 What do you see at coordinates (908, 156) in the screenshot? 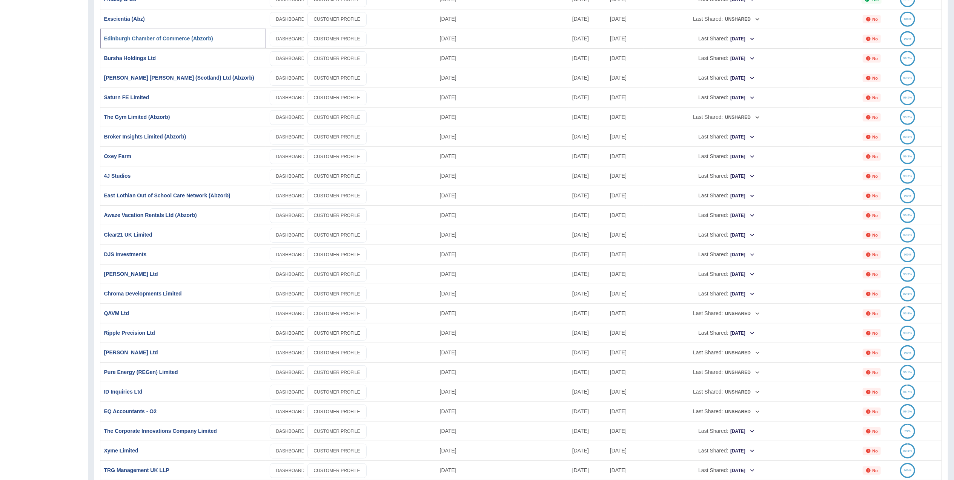
I see `text: 99.3%` at bounding box center [908, 156].